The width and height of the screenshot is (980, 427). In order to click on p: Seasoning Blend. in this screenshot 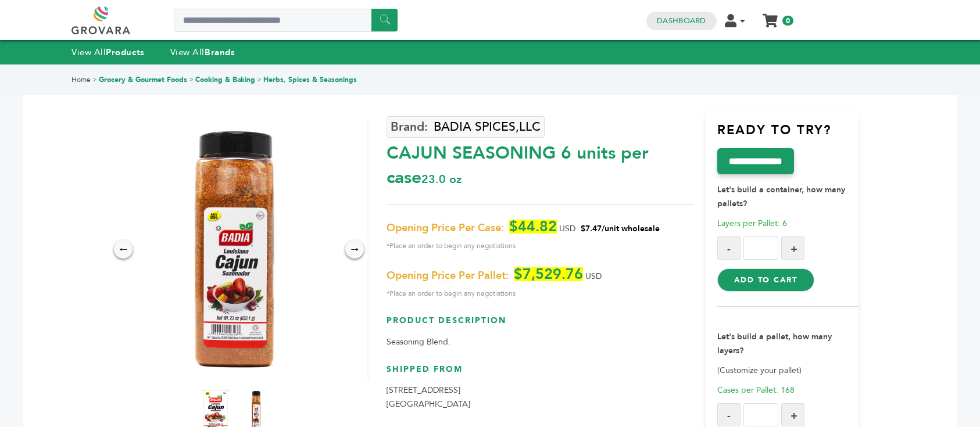, I will do `click(540, 342)`.